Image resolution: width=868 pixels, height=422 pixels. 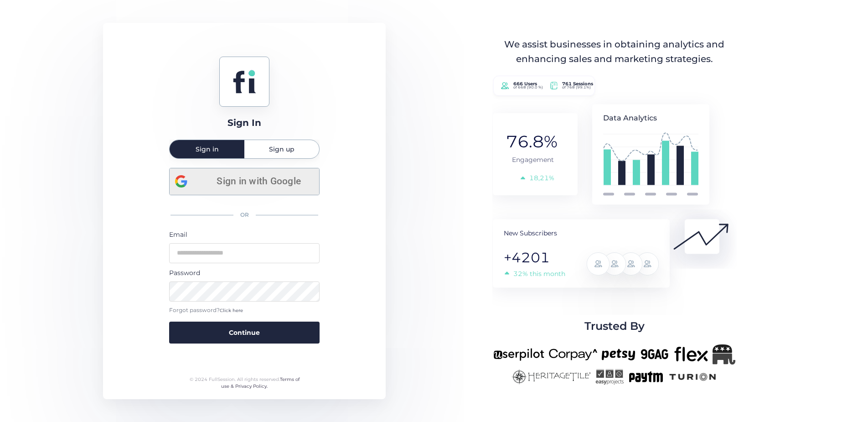 What do you see at coordinates (692, 354) in the screenshot?
I see `img: flex-new.png` at bounding box center [692, 354].